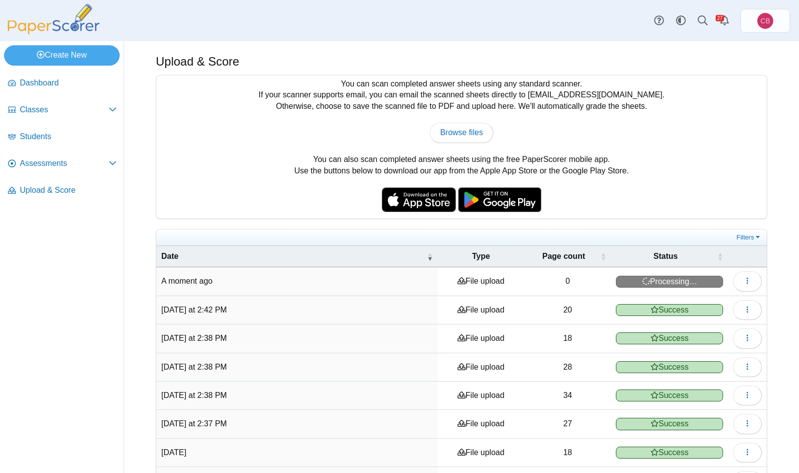 The width and height of the screenshot is (799, 473). I want to click on span: Date : Activate to remove sorting, so click(430, 256).